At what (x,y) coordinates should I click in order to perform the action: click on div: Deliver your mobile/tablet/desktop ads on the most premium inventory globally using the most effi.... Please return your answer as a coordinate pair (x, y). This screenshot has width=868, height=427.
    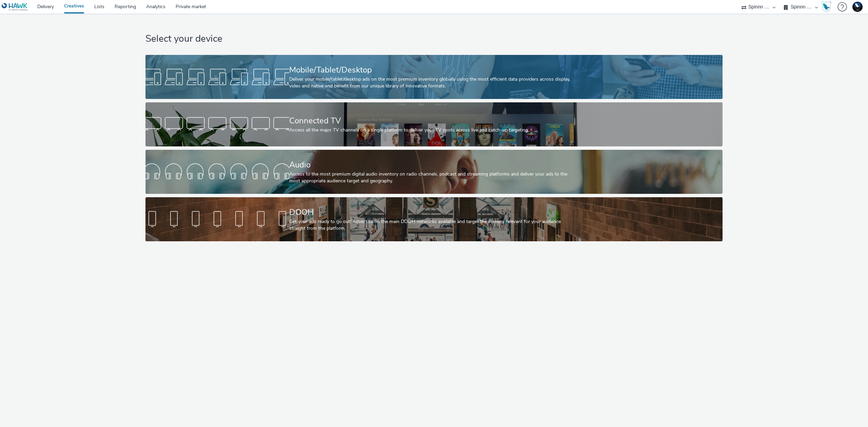
    Looking at the image, I should click on (433, 83).